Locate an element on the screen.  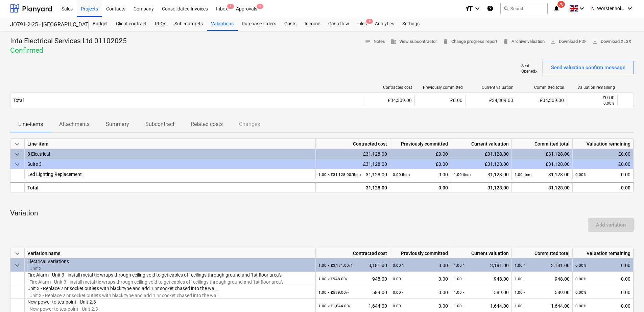
p: Total is located at coordinates (18, 100).